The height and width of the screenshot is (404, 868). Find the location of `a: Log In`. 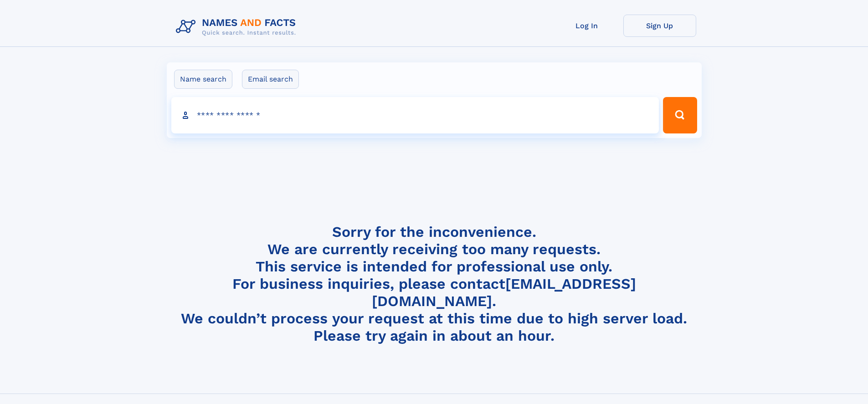

a: Log In is located at coordinates (587, 26).